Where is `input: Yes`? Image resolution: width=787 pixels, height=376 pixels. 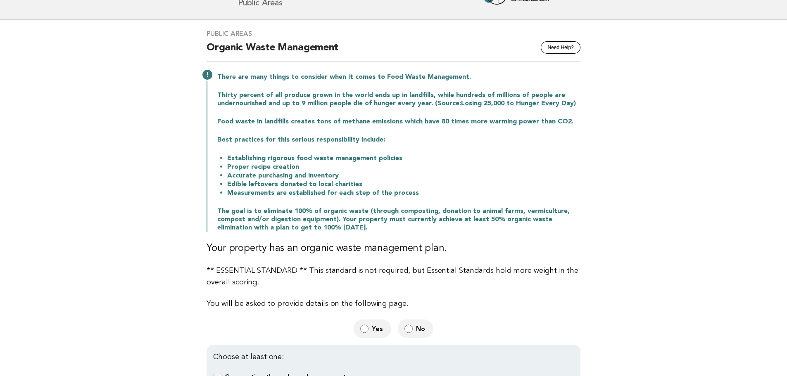 input: Yes is located at coordinates (364, 329).